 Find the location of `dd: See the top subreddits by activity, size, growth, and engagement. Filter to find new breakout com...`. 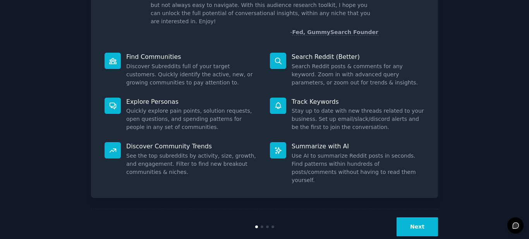

dd: See the top subreddits by activity, size, growth, and engagement. Filter to find new breakout com... is located at coordinates (192, 164).